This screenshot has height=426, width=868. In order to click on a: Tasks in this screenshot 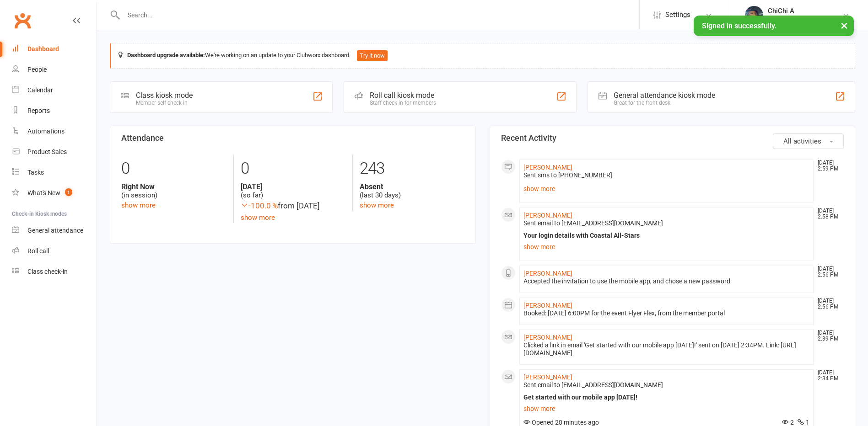, I will do `click(54, 172)`.